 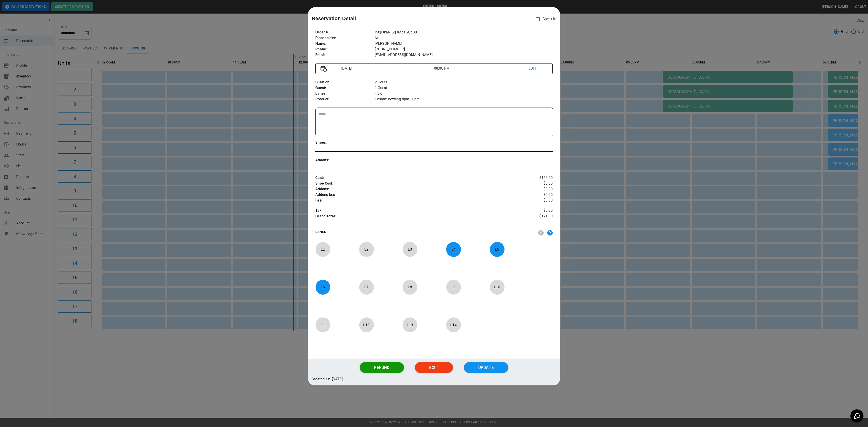 What do you see at coordinates (550, 233) in the screenshot?
I see `img: right.svg` at bounding box center [550, 233].